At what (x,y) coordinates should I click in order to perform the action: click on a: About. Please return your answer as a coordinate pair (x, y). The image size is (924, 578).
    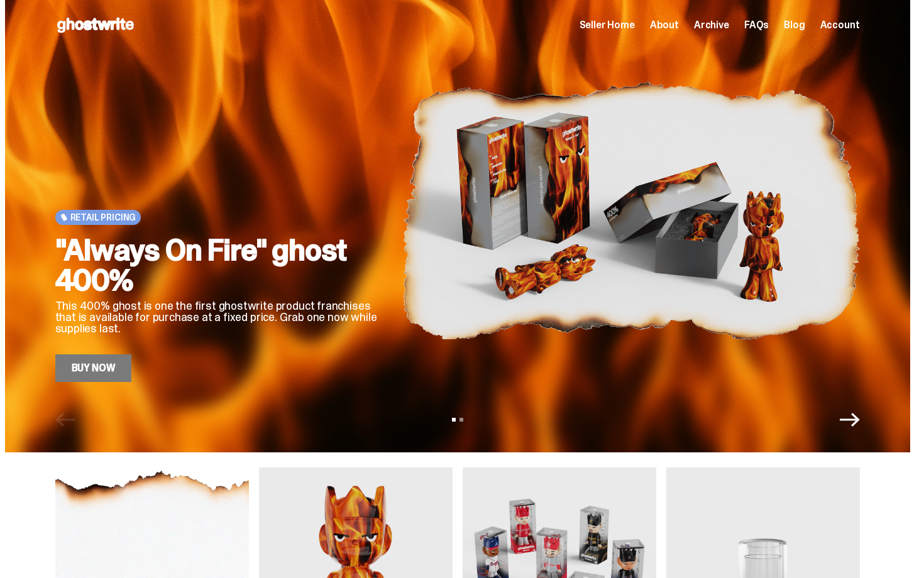
    Looking at the image, I should click on (664, 25).